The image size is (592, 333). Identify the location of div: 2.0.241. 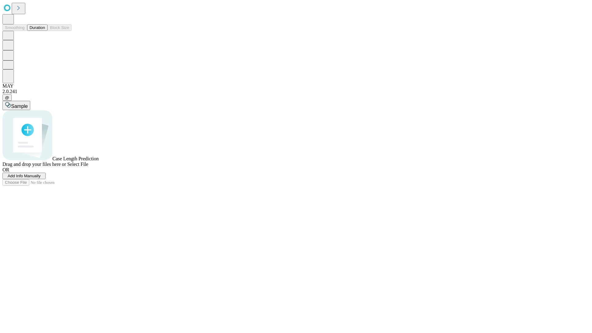
(296, 92).